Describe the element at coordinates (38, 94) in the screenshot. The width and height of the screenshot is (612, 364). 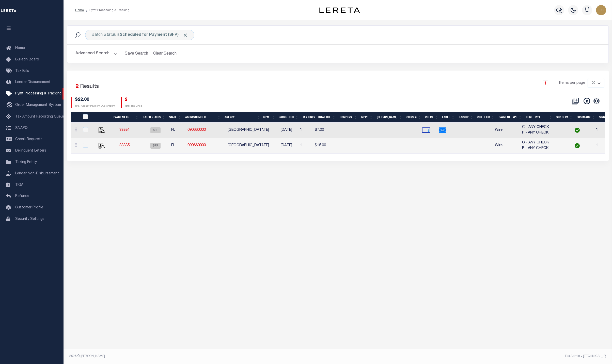
I see `span: Pymt Processing & Tracking` at that location.